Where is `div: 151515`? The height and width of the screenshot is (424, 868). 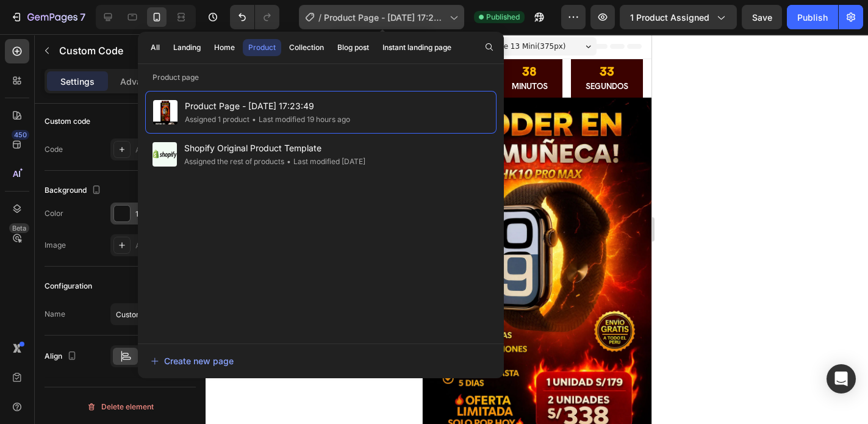
div: 151515 is located at coordinates (154, 214).